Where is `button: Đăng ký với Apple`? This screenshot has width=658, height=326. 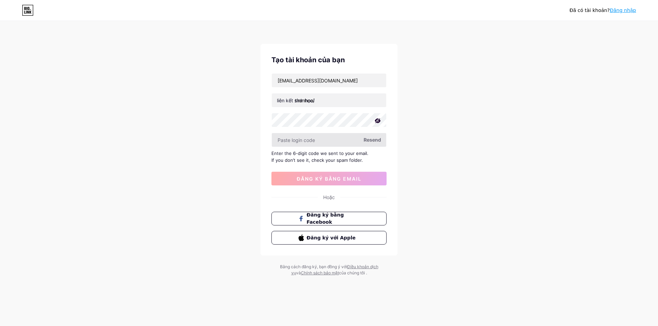 button: Đăng ký với Apple is located at coordinates (329, 238).